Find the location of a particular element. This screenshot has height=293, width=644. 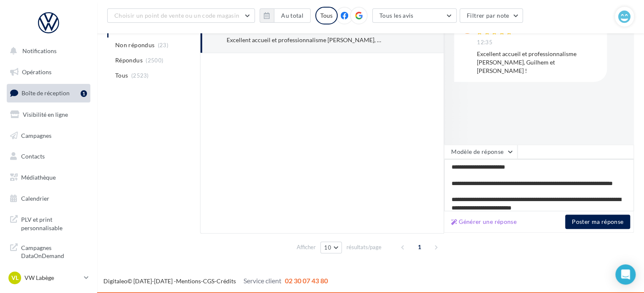

button: 10 is located at coordinates (331, 248).